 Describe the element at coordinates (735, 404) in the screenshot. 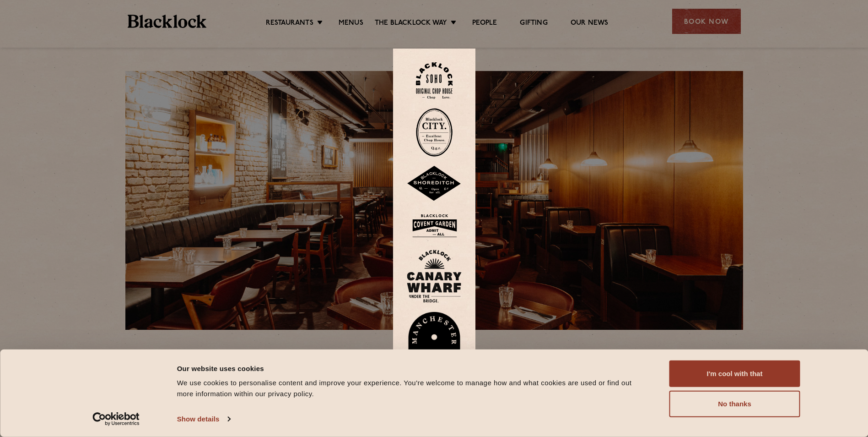

I see `button: No thanks` at that location.